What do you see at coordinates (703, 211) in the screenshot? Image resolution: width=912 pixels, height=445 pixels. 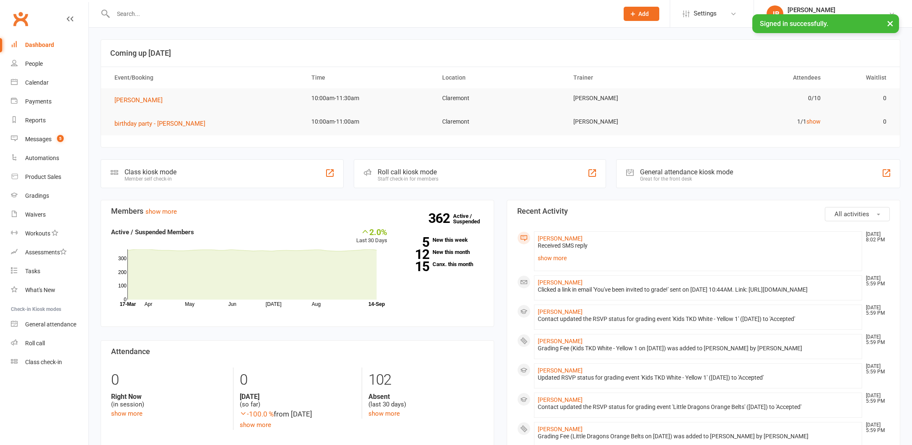 I see `h3: Recent Activity` at bounding box center [703, 211].